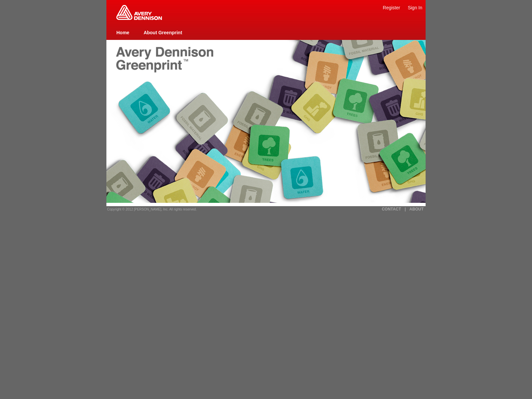 This screenshot has width=532, height=399. I want to click on a: ABOUT, so click(416, 209).